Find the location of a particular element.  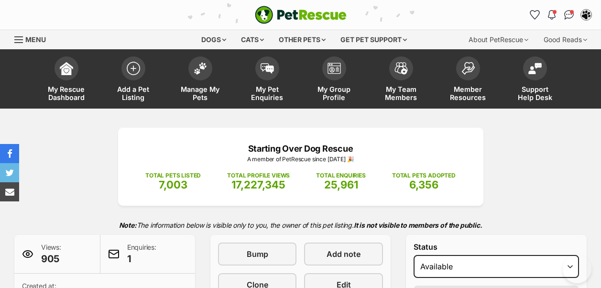

a: Add a Pet Listing is located at coordinates (133, 80).